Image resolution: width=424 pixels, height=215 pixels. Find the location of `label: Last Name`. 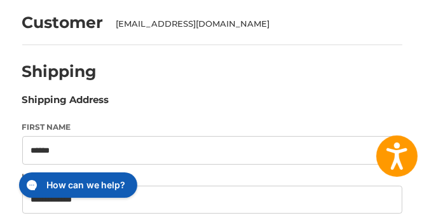

label: Last Name is located at coordinates (212, 177).